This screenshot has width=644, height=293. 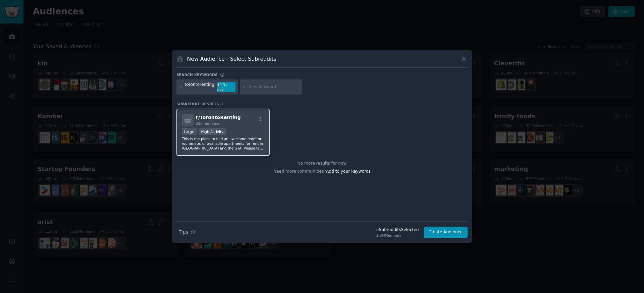 I want to click on span: r/ TorontoRenting, so click(x=219, y=117).